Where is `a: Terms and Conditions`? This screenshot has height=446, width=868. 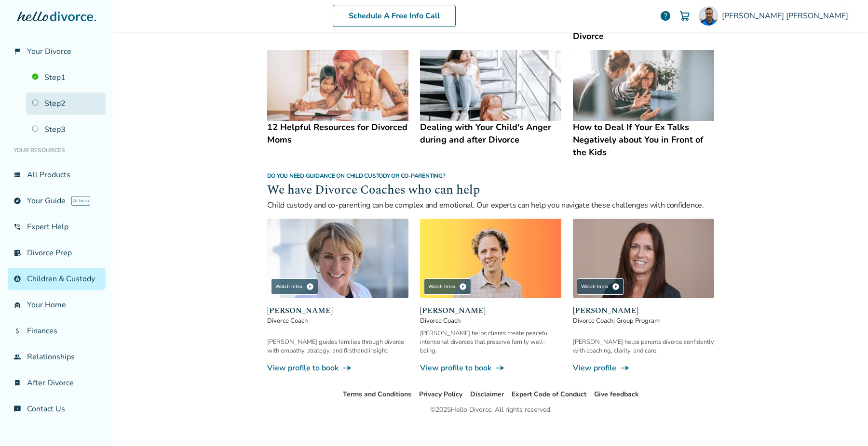 a: Terms and Conditions is located at coordinates (377, 394).